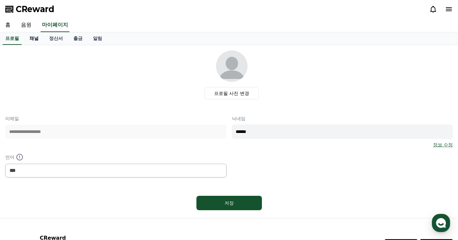  What do you see at coordinates (105, 194) in the screenshot?
I see `a: 설정` at bounding box center [105, 194].